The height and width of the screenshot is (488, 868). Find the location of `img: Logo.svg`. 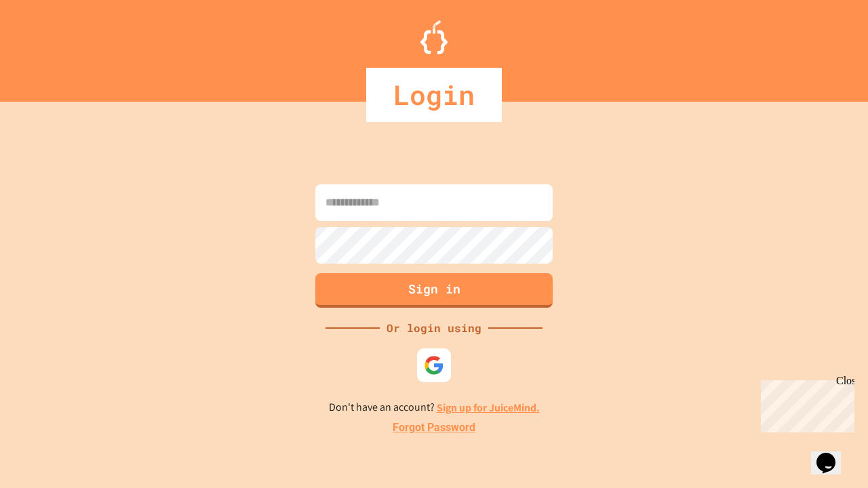

img: Logo.svg is located at coordinates (434, 38).